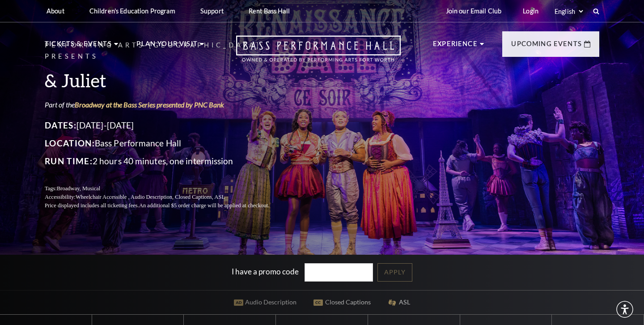 This screenshot has width=644, height=325. Describe the element at coordinates (149, 104) in the screenshot. I see `a: Broadway at the Bass Series presented by PNC Bank` at that location.